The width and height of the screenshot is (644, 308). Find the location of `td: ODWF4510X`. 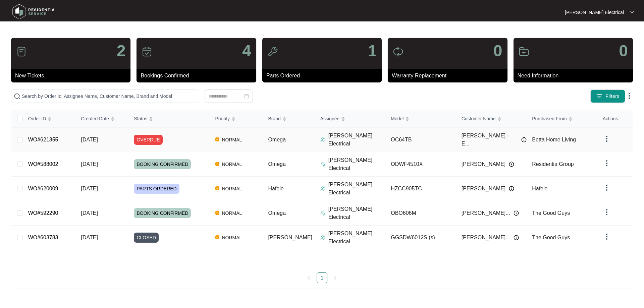

td: ODWF4510X is located at coordinates (420, 164).